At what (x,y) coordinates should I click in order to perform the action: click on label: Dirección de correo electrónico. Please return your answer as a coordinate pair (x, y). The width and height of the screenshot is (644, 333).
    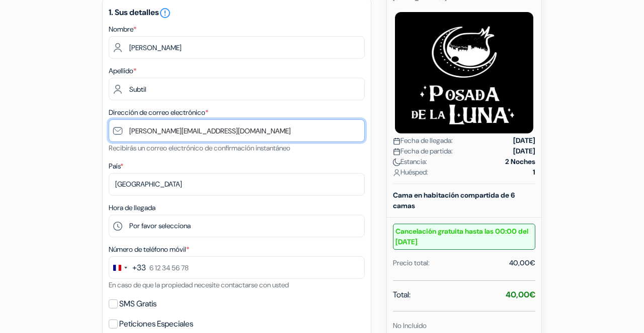
    Looking at the image, I should click on (159, 113).